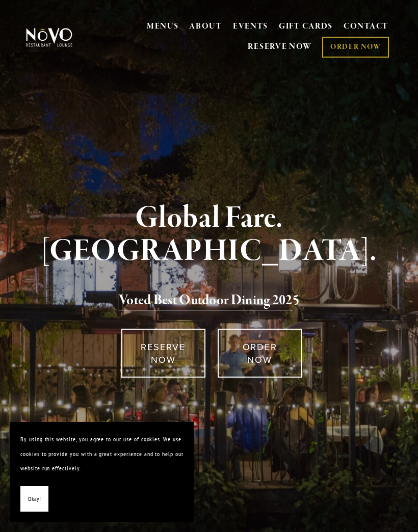  Describe the element at coordinates (205, 301) in the screenshot. I see `a: Voted Best Outdoor Dining 202` at that location.